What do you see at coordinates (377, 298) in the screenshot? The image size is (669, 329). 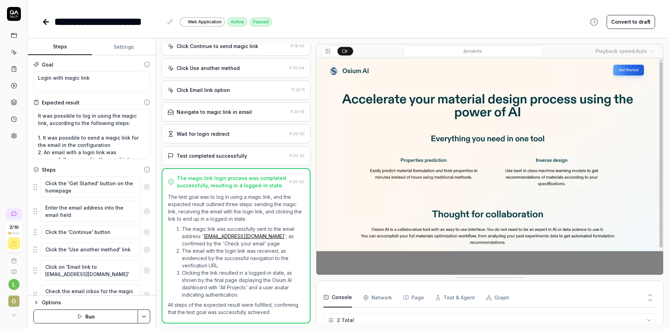 I see `button: Network` at bounding box center [377, 298].